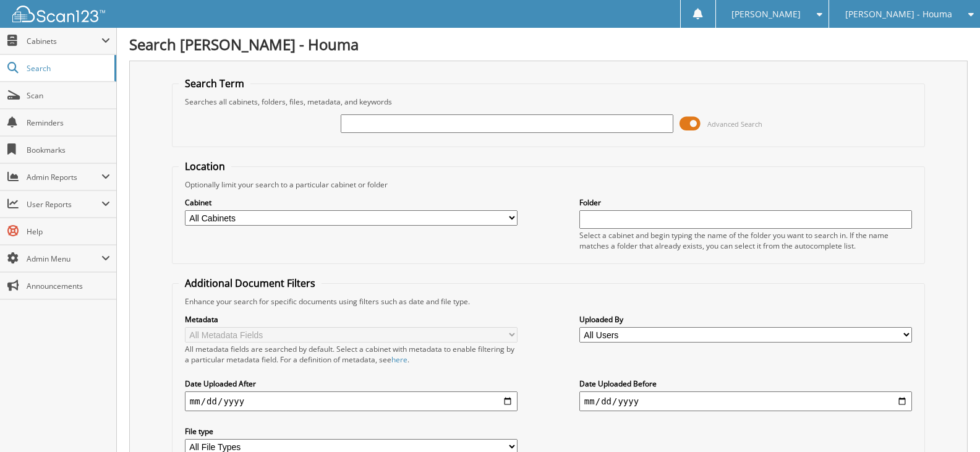 Image resolution: width=980 pixels, height=452 pixels. What do you see at coordinates (59, 14) in the screenshot?
I see `img: scan123-logo-white.svg` at bounding box center [59, 14].